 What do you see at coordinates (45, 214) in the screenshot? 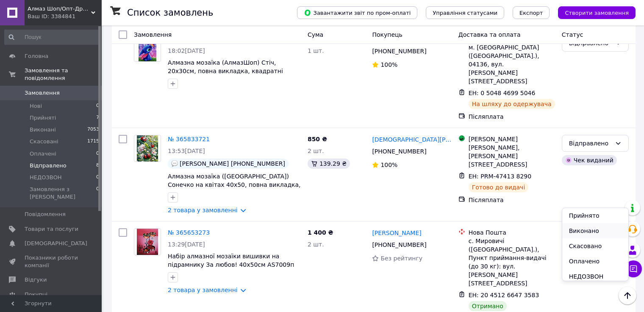
I see `span: Повідомлення` at bounding box center [45, 214].